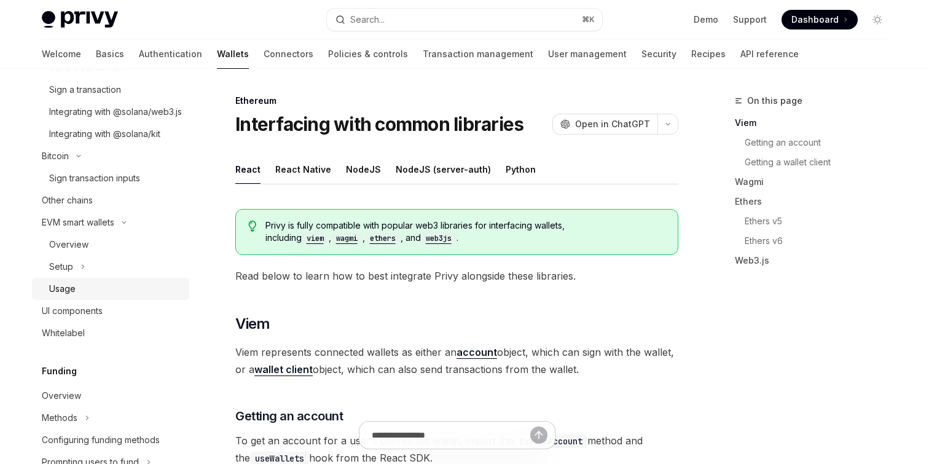 Image resolution: width=929 pixels, height=464 pixels. I want to click on a: Support, so click(750, 20).